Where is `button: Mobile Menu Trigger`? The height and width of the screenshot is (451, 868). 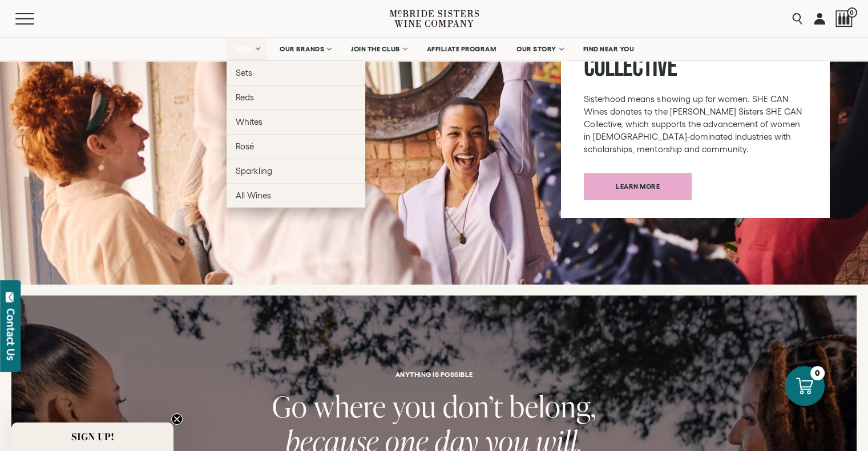
button: Mobile Menu Trigger is located at coordinates (36, 19).